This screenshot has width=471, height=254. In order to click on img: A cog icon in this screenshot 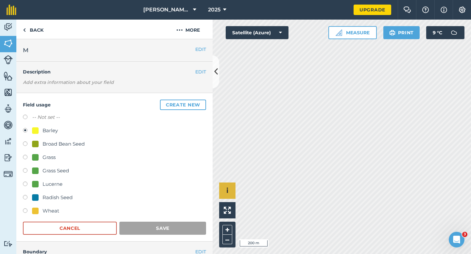, I will do `click(462, 10)`.